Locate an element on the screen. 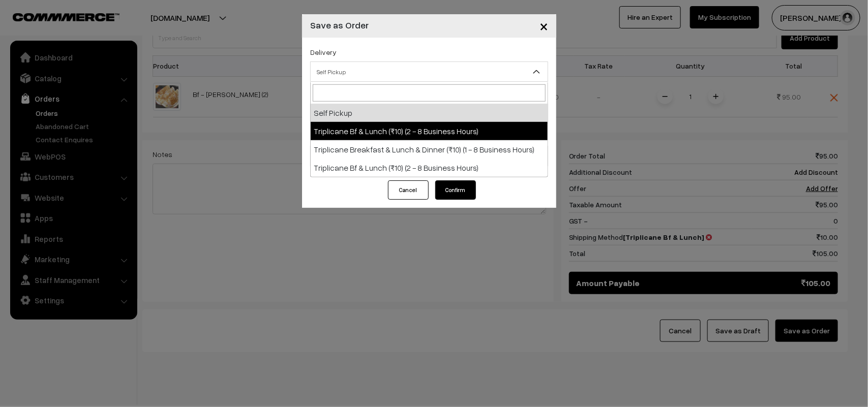 This screenshot has height=407, width=868. button: Cancel is located at coordinates (409, 190).